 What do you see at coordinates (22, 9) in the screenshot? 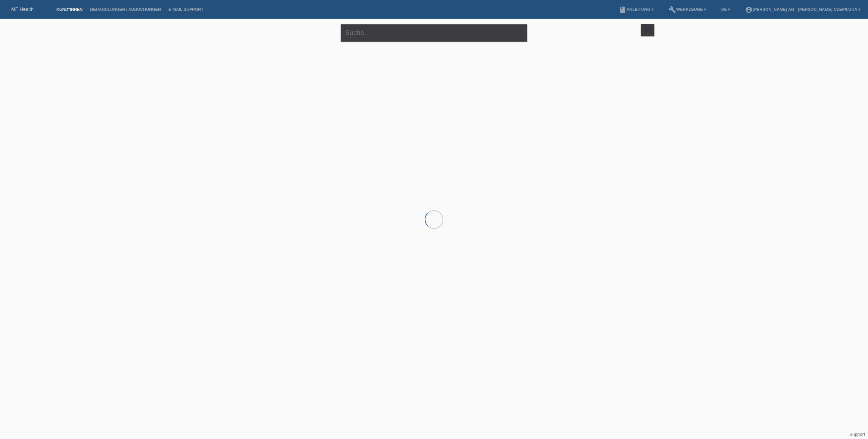
I see `a: MF Health` at bounding box center [22, 9].